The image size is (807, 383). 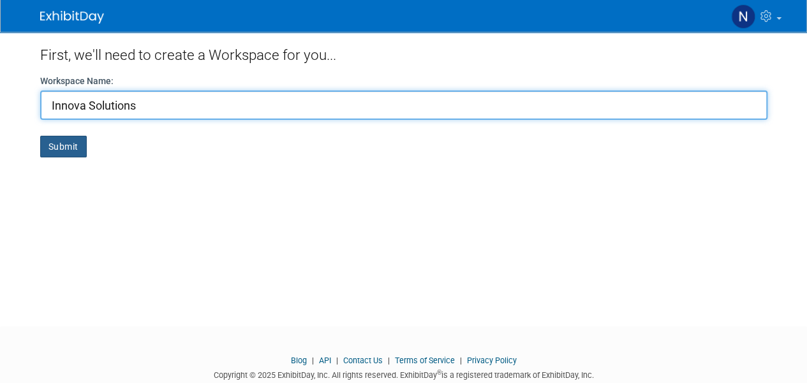 What do you see at coordinates (743, 17) in the screenshot?
I see `img: Nelsy Garcia` at bounding box center [743, 17].